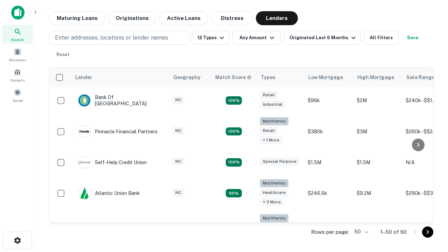  I want to click on span: Saved, so click(17, 100).